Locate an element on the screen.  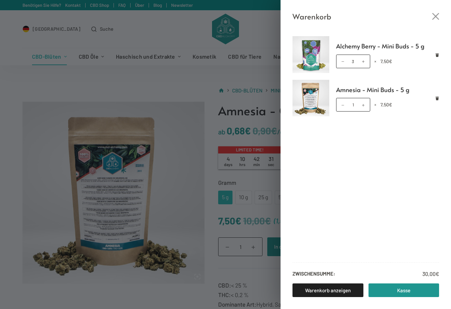
a: Amnesia - Mini Buds - 5 g is located at coordinates (387, 90).